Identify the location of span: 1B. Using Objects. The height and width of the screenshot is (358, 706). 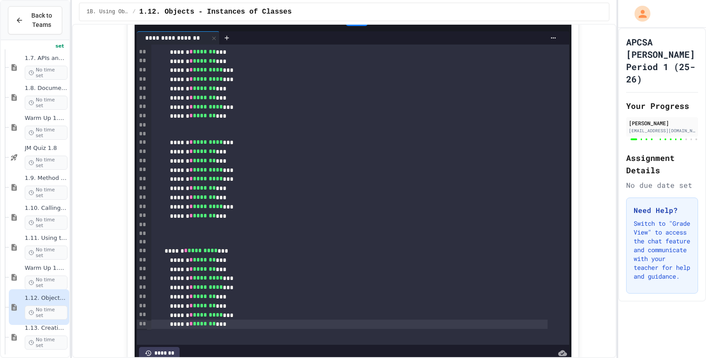
(108, 12).